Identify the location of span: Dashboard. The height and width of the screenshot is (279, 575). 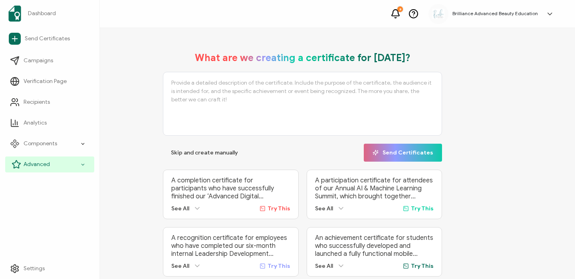
(42, 14).